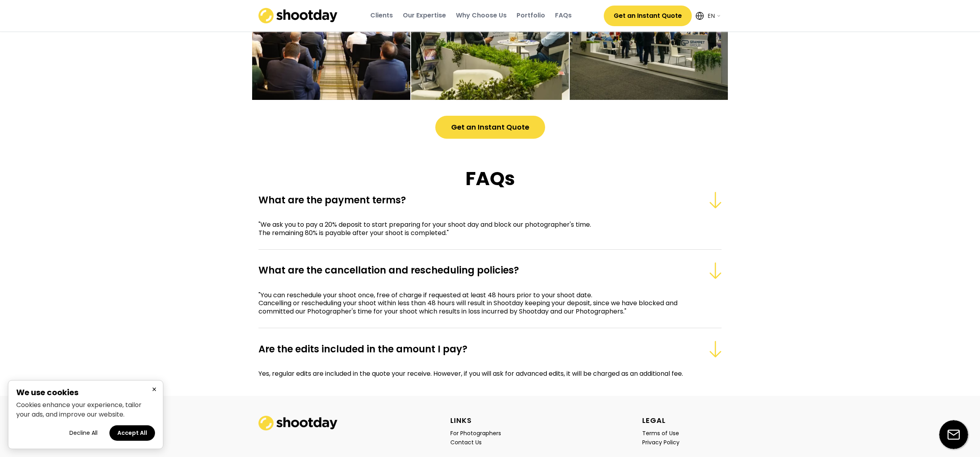 The image size is (980, 457). Describe the element at coordinates (424, 16) in the screenshot. I see `div: Our Expertise` at that location.